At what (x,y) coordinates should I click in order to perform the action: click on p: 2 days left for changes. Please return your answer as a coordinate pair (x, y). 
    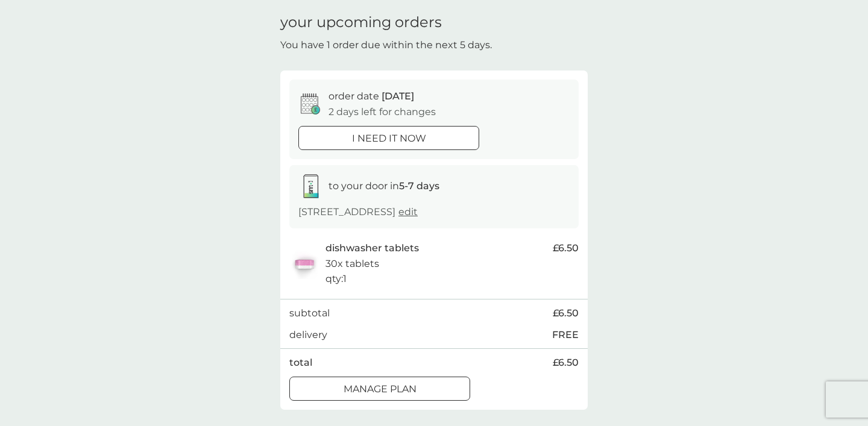
    Looking at the image, I should click on (382, 112).